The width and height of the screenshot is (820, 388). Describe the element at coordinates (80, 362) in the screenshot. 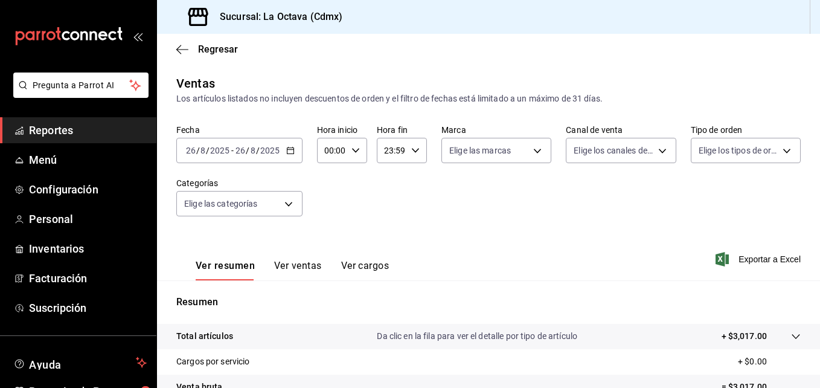

I see `span: Ayuda` at that location.